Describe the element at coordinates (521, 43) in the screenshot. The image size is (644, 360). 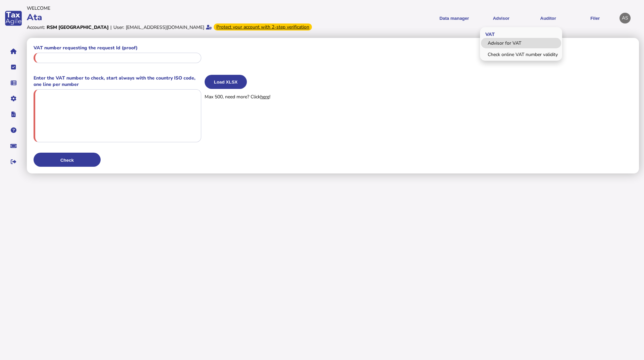
I see `a: Advisor for VAT` at that location.